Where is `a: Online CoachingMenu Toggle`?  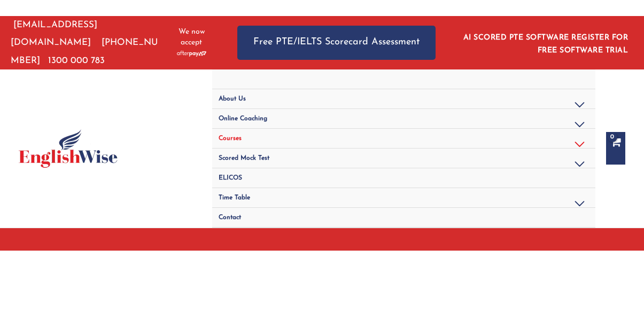
a: Online CoachingMenu Toggle is located at coordinates (403, 119).